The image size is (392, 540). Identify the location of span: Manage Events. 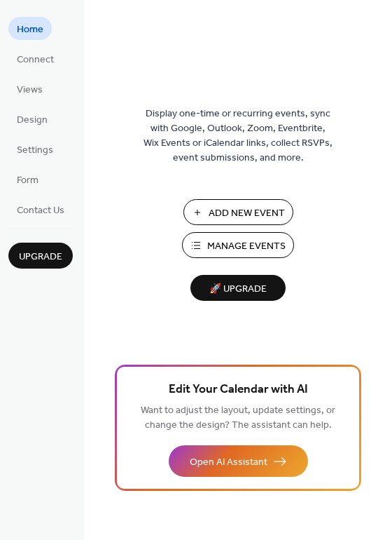
(247, 246).